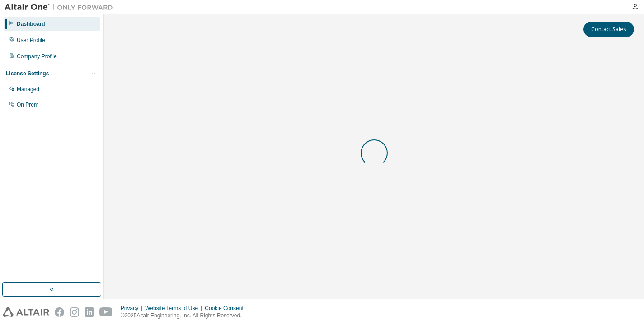 The image size is (644, 325). I want to click on button: Contact Sales, so click(609, 29).